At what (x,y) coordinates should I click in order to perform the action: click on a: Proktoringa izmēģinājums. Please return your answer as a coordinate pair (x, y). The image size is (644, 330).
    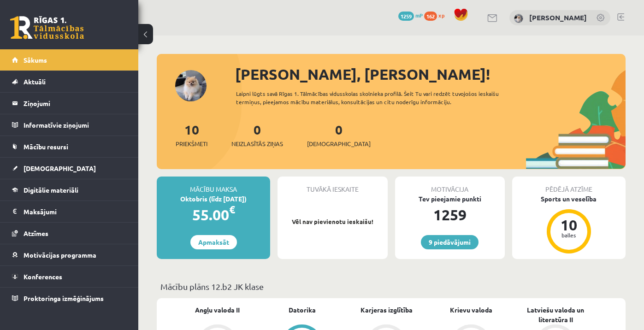
    Looking at the image, I should click on (69, 298).